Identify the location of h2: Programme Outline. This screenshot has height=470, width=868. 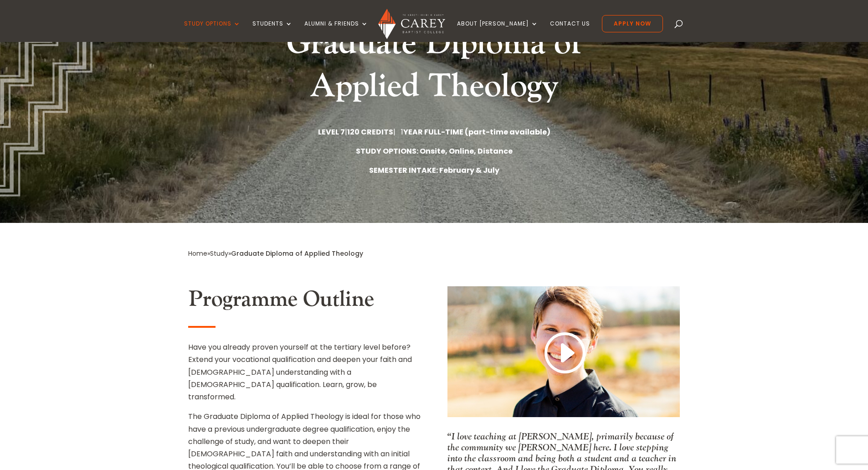
(304, 302).